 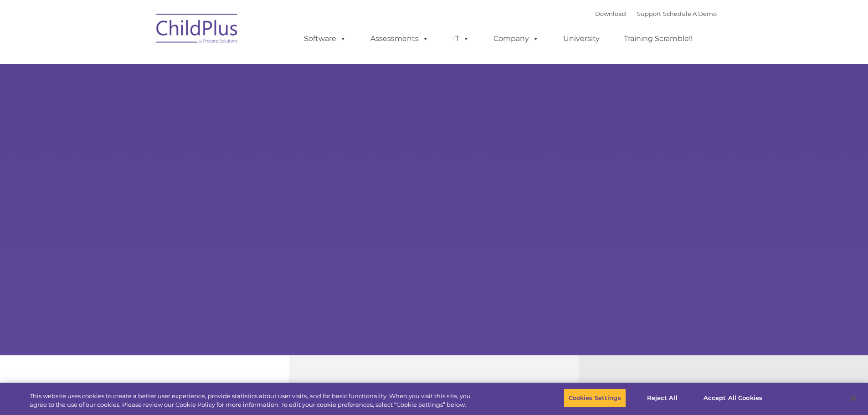 I want to click on a: Support, so click(x=649, y=14).